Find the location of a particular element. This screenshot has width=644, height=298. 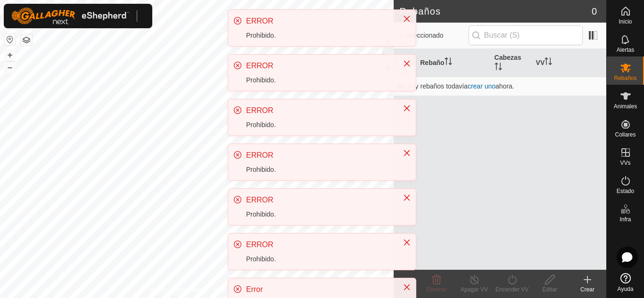

input: Buscar (S) is located at coordinates (525, 35).